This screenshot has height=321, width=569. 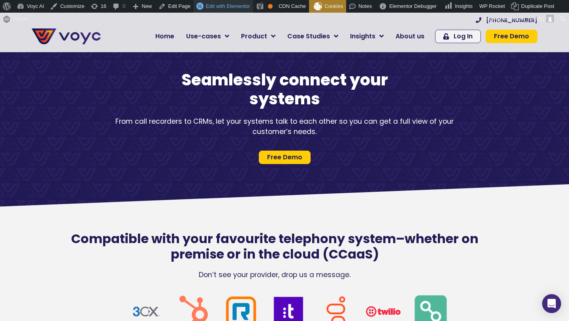 What do you see at coordinates (275, 246) in the screenshot?
I see `h2: Compatible with your favourite telephony system–whether on premise or in the cloud (CCaaS)` at bounding box center [275, 246].